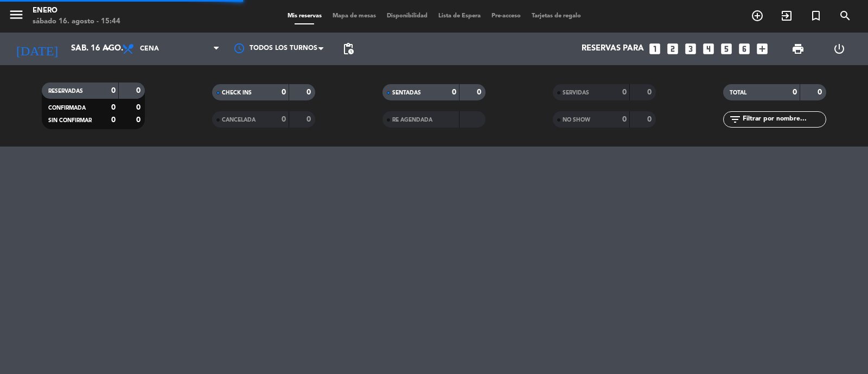  What do you see at coordinates (239, 120) in the screenshot?
I see `span: CANCELADA` at bounding box center [239, 120].